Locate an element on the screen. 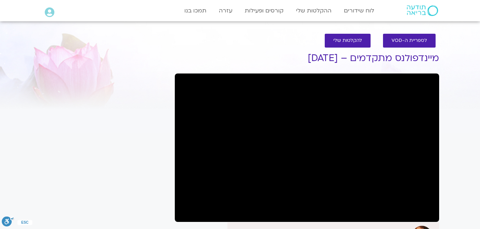 This screenshot has height=229, width=480. a: לוח שידורים is located at coordinates (359, 11).